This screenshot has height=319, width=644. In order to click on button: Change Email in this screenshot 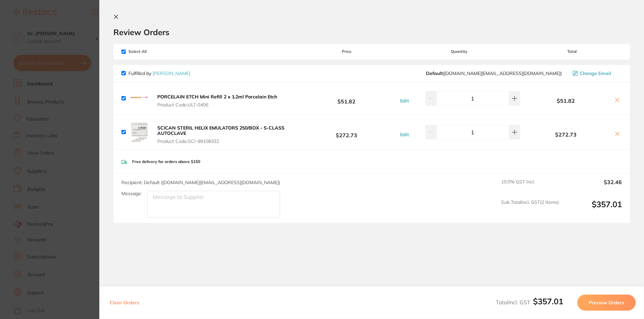, I will do `click(596, 73)`.